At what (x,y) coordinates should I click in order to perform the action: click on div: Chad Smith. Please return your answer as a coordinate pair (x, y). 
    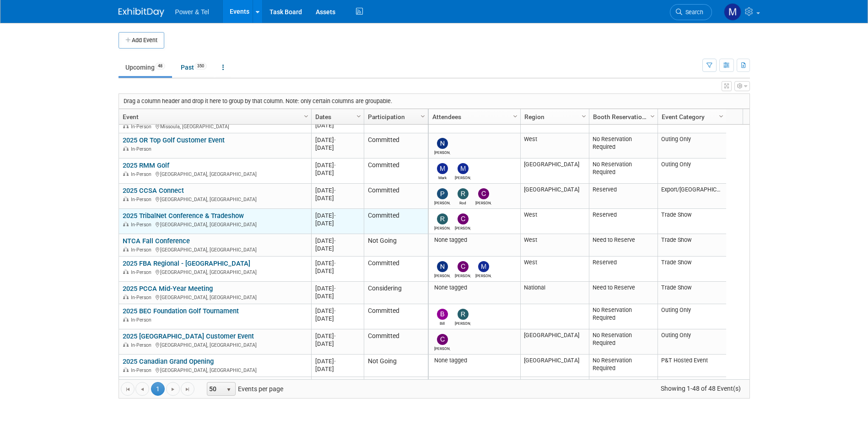
    Looking at the image, I should click on (463, 227).